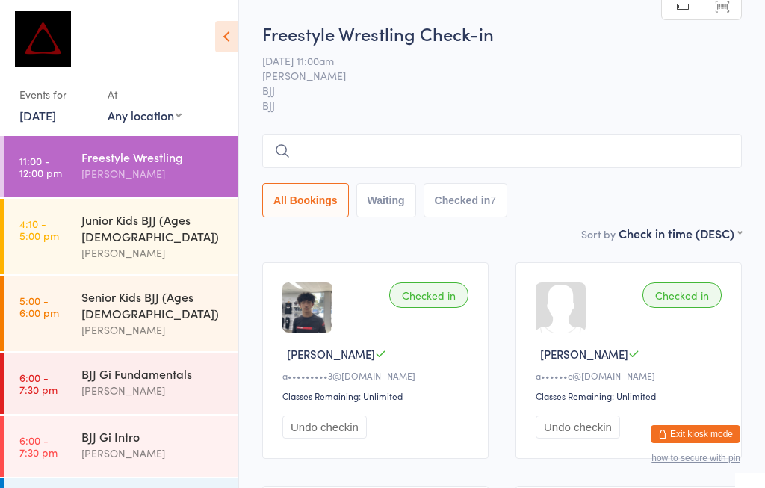 This screenshot has height=488, width=765. What do you see at coordinates (153, 436) in the screenshot?
I see `div: BJJ Gi Intro` at bounding box center [153, 436].